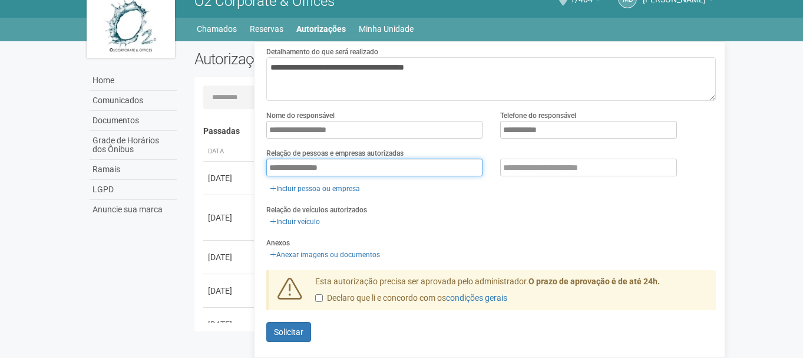  I want to click on a: Anuncie sua marca, so click(133, 209).